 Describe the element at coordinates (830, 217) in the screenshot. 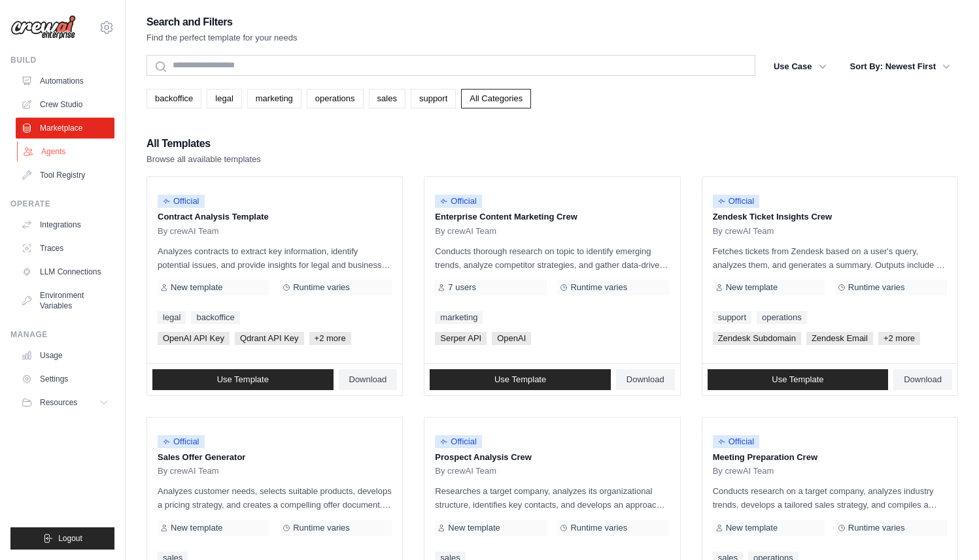

I see `p: Zendesk Ticket Insights Crew` at that location.